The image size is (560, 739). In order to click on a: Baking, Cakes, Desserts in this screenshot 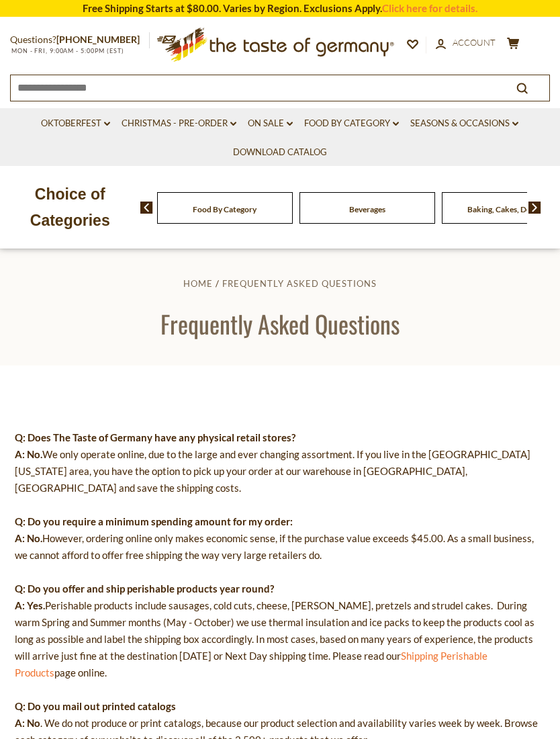, I will do `click(509, 209)`.